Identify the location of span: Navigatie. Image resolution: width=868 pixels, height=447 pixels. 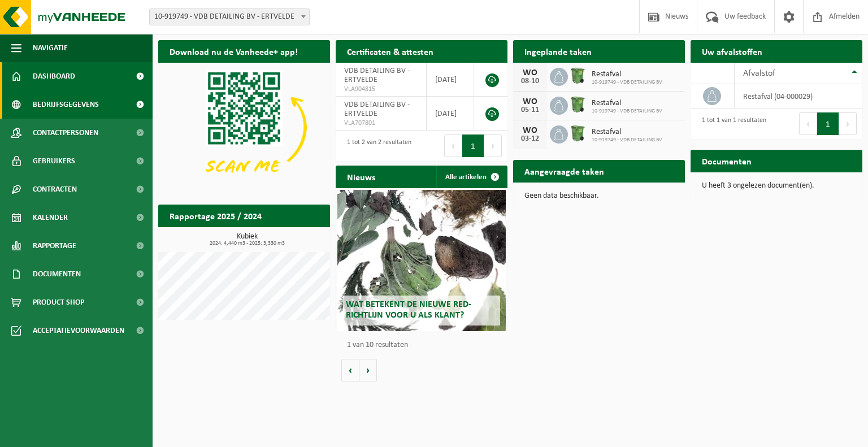
(50, 48).